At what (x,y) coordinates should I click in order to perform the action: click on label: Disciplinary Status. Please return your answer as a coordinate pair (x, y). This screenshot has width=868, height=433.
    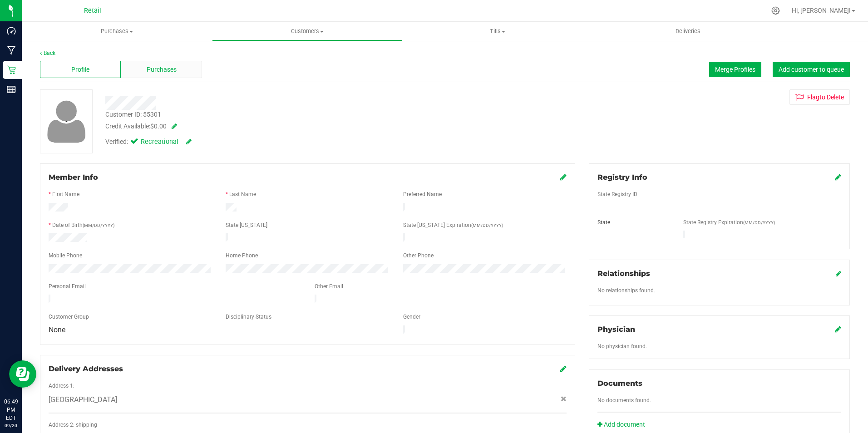
    Looking at the image, I should click on (248, 317).